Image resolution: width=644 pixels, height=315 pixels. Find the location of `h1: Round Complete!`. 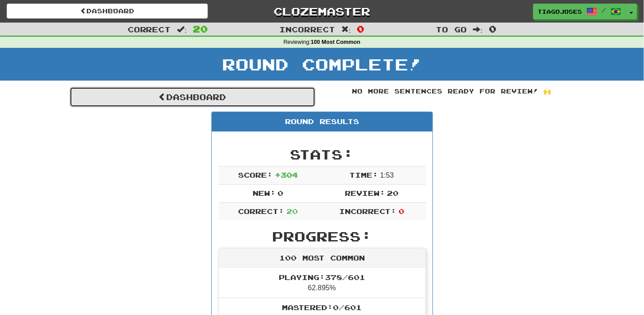

h1: Round Complete! is located at coordinates (322, 64).